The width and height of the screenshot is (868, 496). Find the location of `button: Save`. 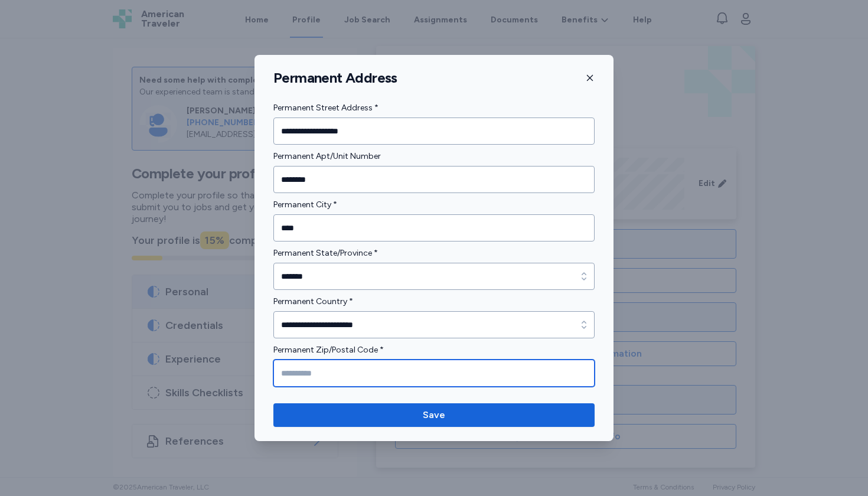

button: Save is located at coordinates (434, 415).